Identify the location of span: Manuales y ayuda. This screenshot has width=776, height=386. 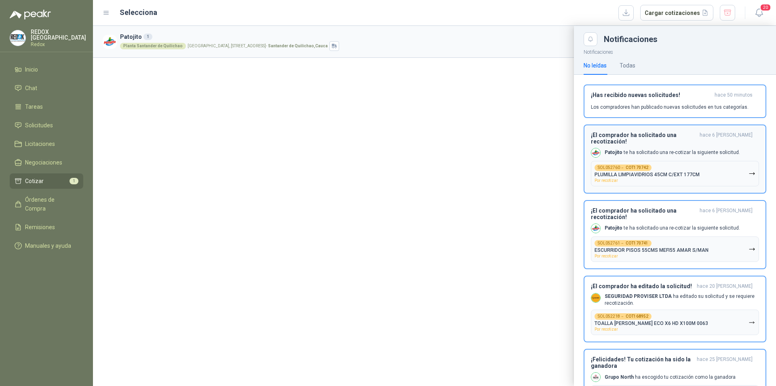
(48, 246).